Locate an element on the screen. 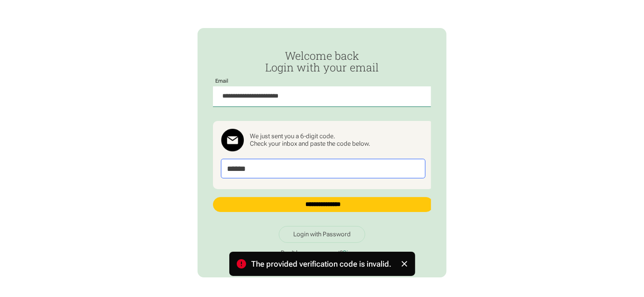 The image size is (644, 297). div: We just sent you a 6-digit code. Check your inbox and paste the code below. is located at coordinates (310, 140).